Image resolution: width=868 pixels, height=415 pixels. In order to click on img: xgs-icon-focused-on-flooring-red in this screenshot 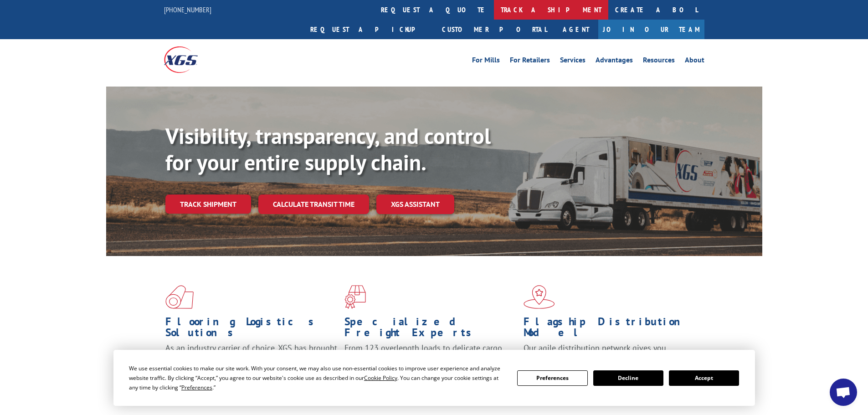, I will do `click(355, 297)`.